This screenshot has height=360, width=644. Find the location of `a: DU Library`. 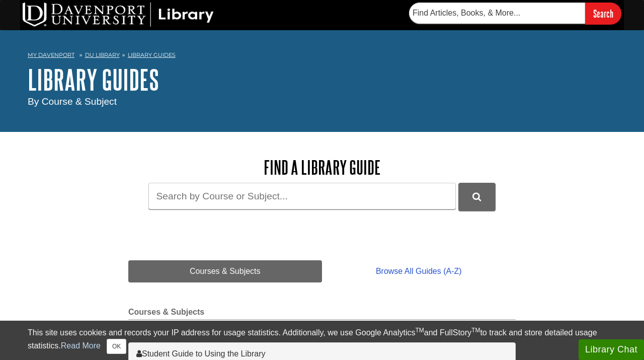

a: DU Library is located at coordinates (102, 55).